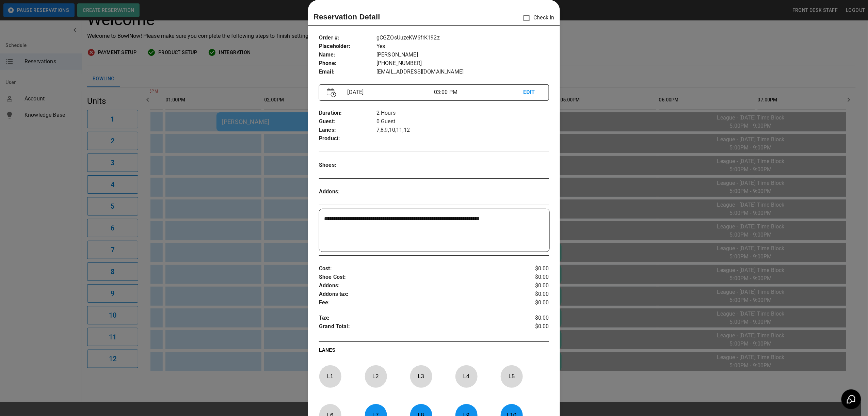 This screenshot has width=868, height=416. I want to click on p: Shoe Cost :, so click(414, 277).